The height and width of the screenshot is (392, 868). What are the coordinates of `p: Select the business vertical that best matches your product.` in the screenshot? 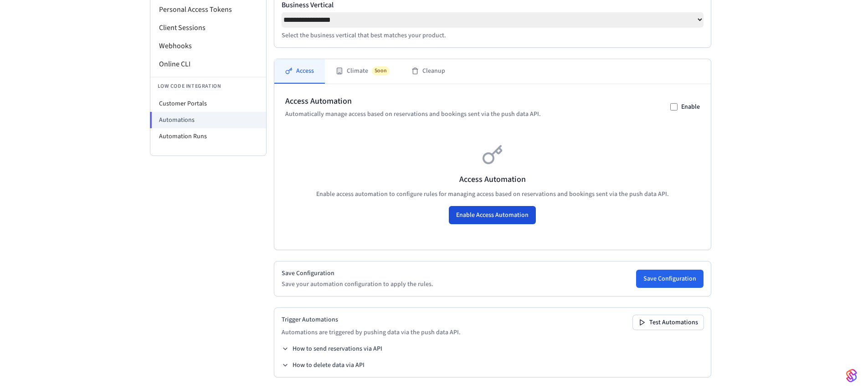 It's located at (492, 35).